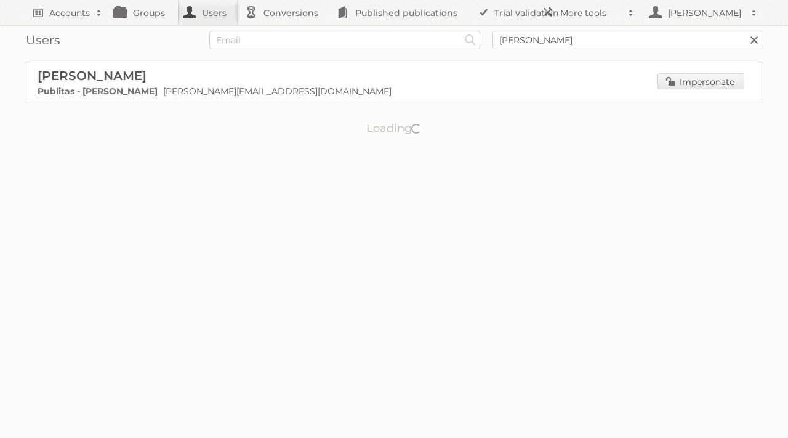  What do you see at coordinates (470, 40) in the screenshot?
I see `input: Search` at bounding box center [470, 40].